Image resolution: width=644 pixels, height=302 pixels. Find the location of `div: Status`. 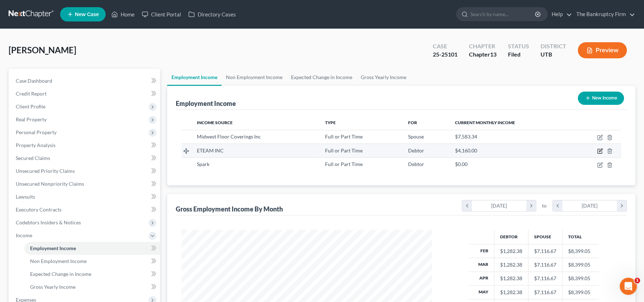

div: Status is located at coordinates (518, 46).